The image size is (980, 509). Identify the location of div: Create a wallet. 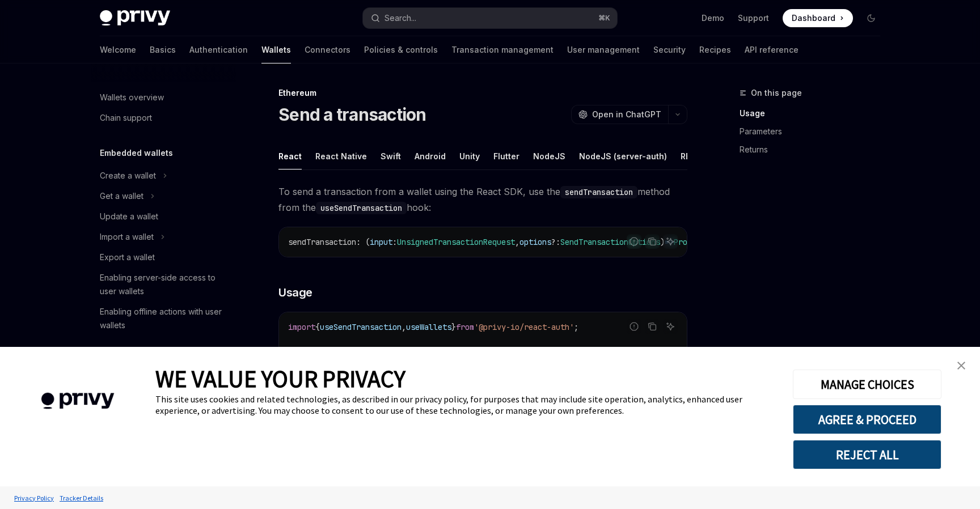
(128, 176).